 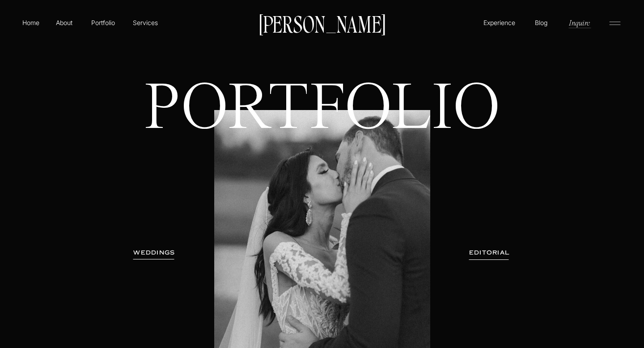 What do you see at coordinates (64, 22) in the screenshot?
I see `p: About` at bounding box center [64, 22].